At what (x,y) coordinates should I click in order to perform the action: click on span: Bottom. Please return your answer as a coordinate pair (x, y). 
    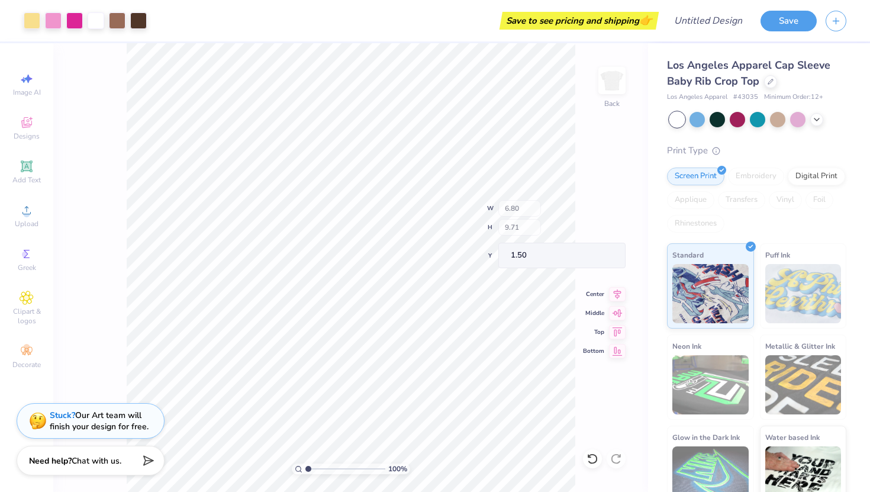
    Looking at the image, I should click on (594, 351).